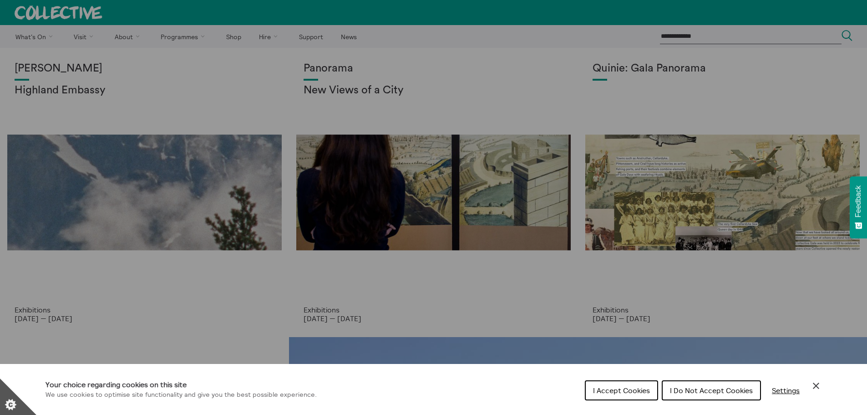 The image size is (867, 415). I want to click on span: Feedback, so click(859, 201).